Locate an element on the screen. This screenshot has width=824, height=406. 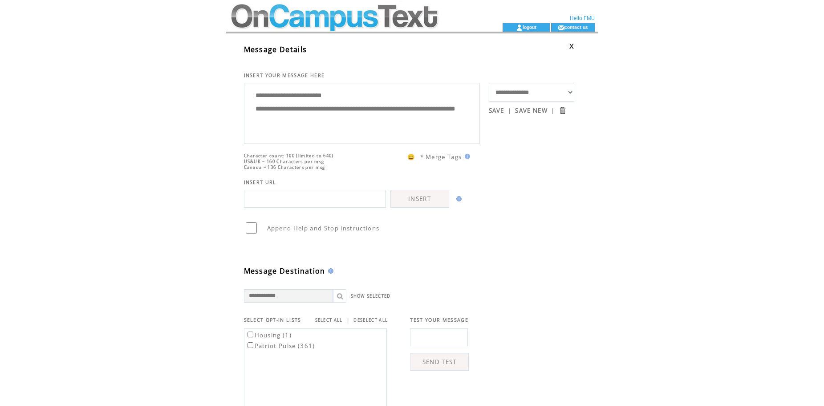
span: Message Details is located at coordinates (276, 49).